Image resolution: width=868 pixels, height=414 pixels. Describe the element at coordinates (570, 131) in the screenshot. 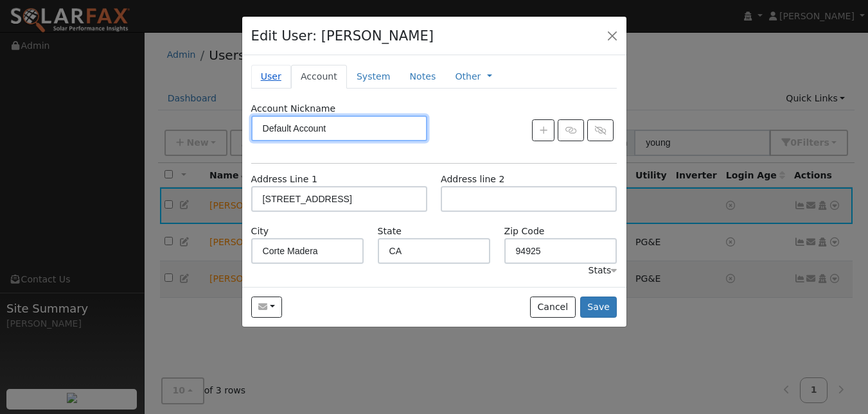

I see `button: Link Account` at that location.